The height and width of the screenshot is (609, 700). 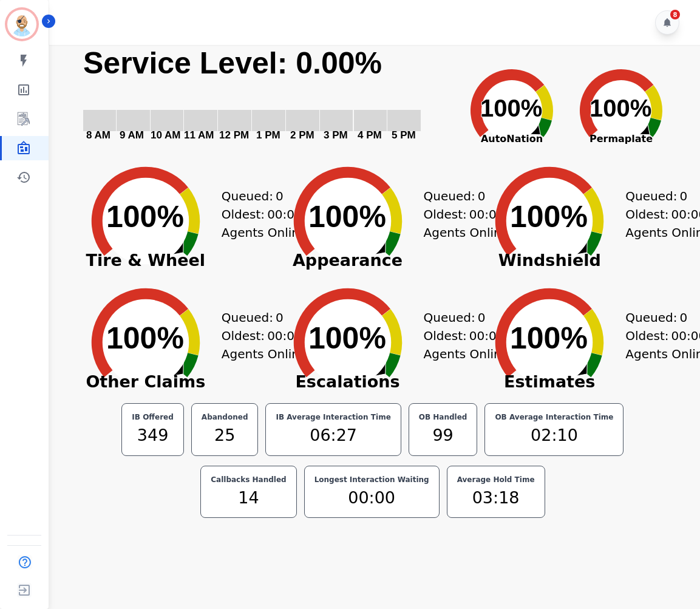 What do you see at coordinates (443, 417) in the screenshot?
I see `div: OB Handled` at bounding box center [443, 417].